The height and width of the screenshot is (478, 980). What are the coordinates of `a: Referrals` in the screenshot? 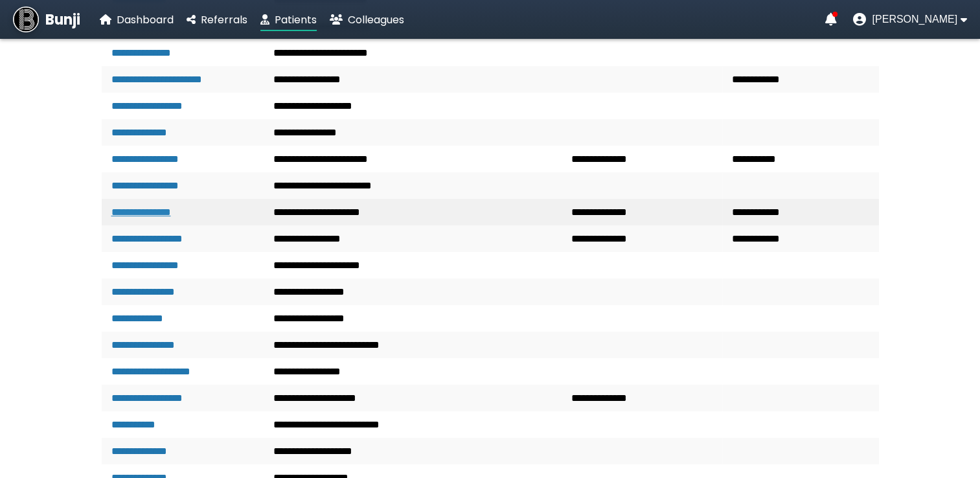 It's located at (217, 19).